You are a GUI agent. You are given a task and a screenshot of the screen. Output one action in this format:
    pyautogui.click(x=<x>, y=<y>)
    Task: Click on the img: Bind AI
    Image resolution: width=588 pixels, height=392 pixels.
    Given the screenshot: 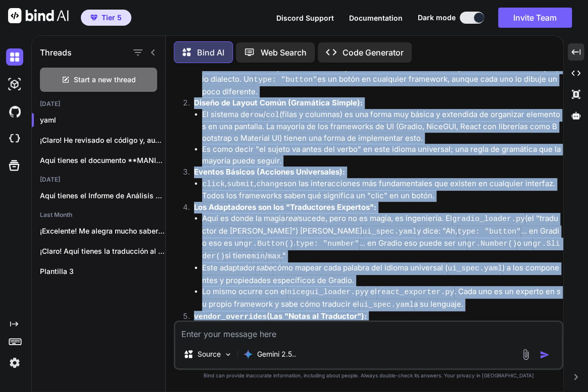 What is the action you would take?
    pyautogui.click(x=38, y=15)
    